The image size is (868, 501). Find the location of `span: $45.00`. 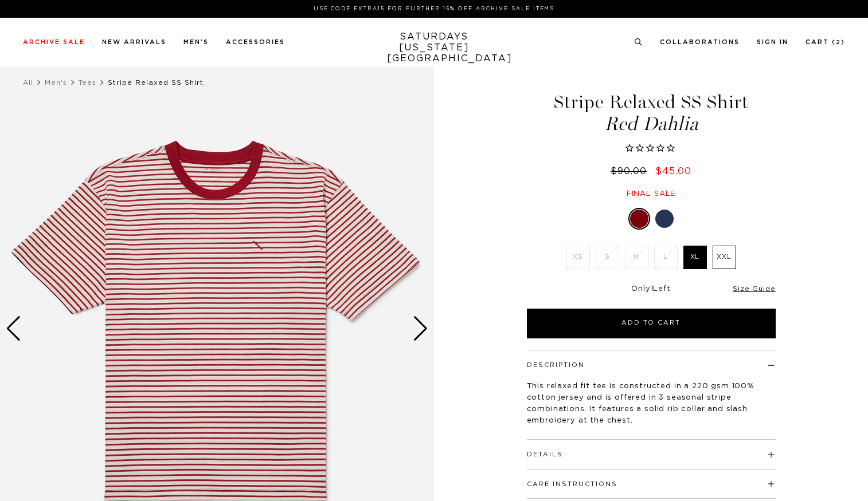

span: $45.00 is located at coordinates (673, 172).